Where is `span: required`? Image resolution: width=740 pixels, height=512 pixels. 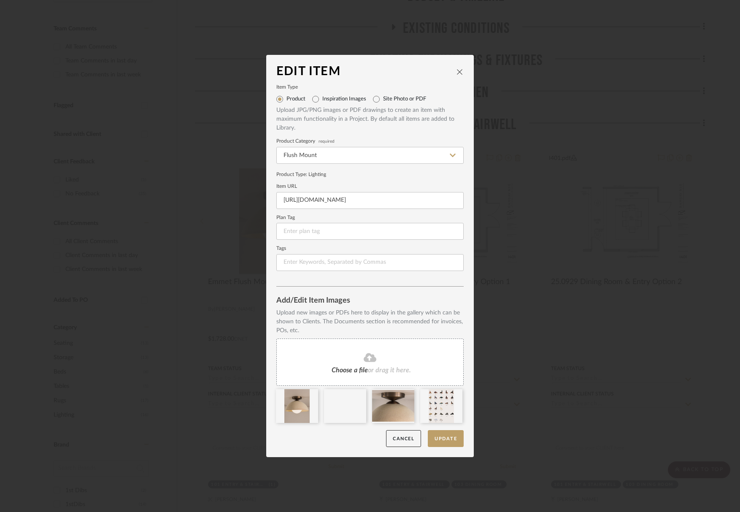
span: required is located at coordinates (327, 141).